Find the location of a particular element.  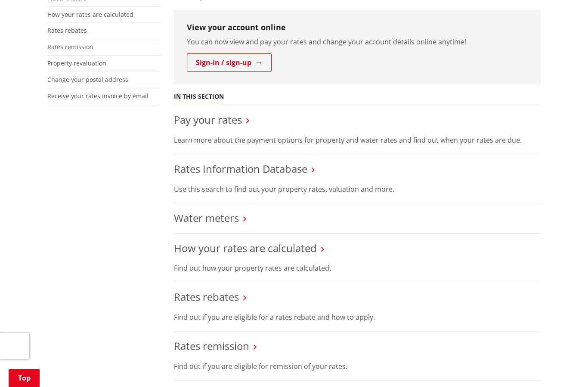

p: Find out if you are eligible for remission of your rates. is located at coordinates (357, 366).